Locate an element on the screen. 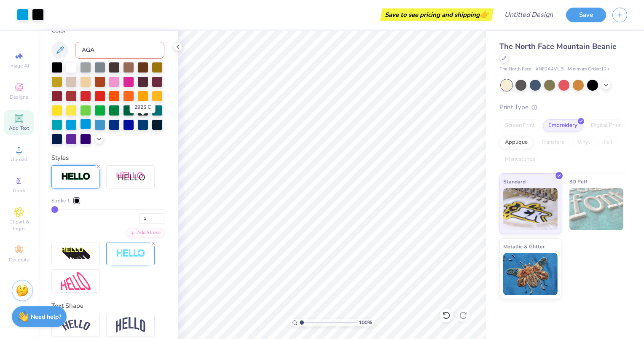 The image size is (644, 339). div: Print Type is located at coordinates (563, 107).